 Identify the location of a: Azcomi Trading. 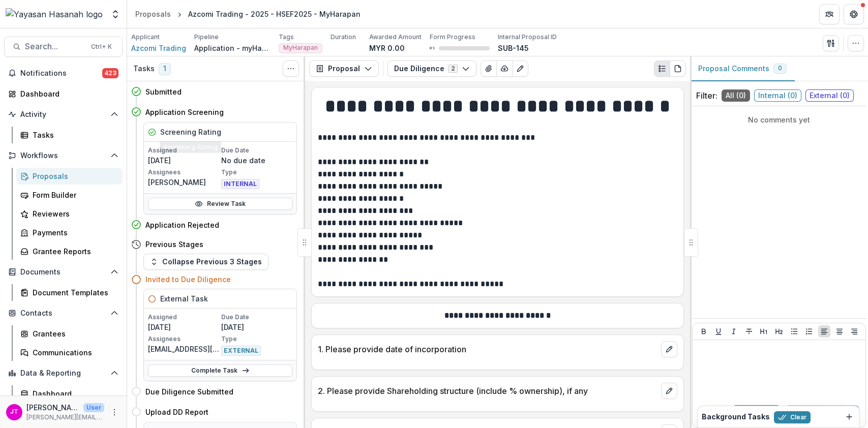
(158, 48).